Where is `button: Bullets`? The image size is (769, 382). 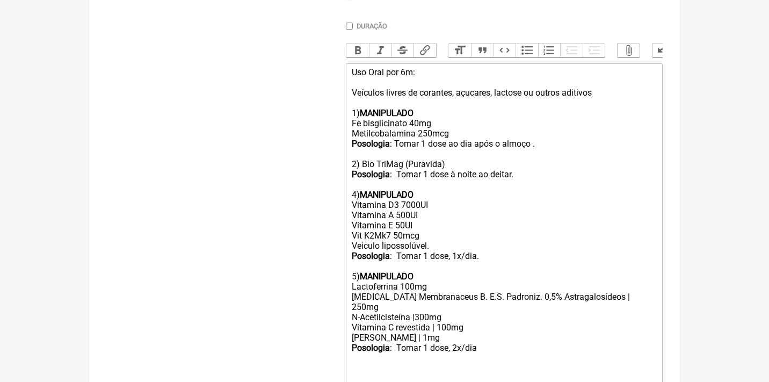 button: Bullets is located at coordinates (527, 50).